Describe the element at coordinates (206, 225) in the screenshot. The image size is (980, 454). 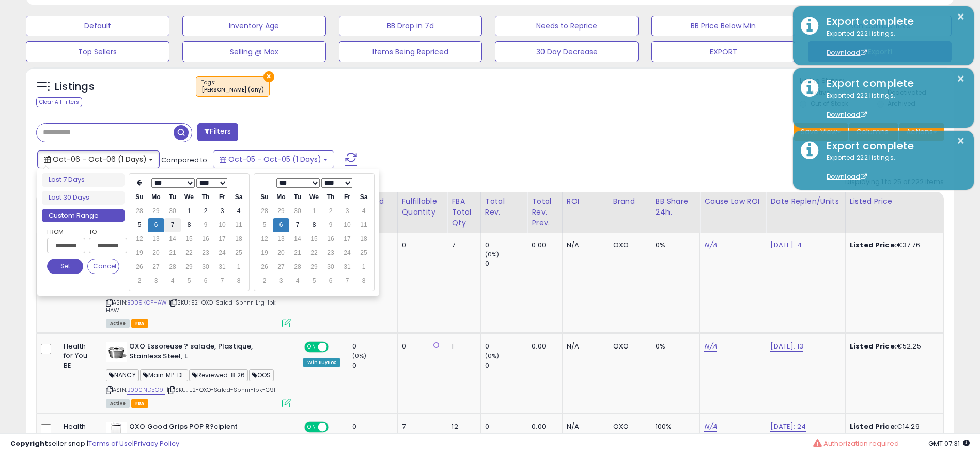
I see `td: 9` at that location.